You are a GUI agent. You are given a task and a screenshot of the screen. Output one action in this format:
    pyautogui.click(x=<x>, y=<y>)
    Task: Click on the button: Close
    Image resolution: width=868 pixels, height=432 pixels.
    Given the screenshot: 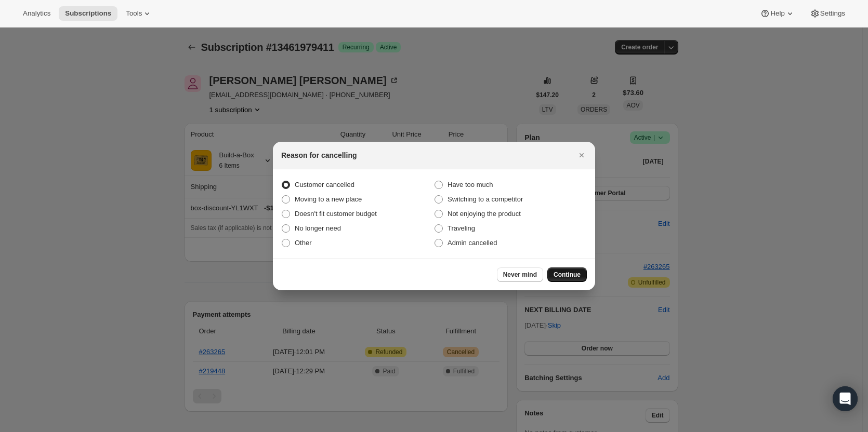 What is the action you would take?
    pyautogui.click(x=582, y=156)
    